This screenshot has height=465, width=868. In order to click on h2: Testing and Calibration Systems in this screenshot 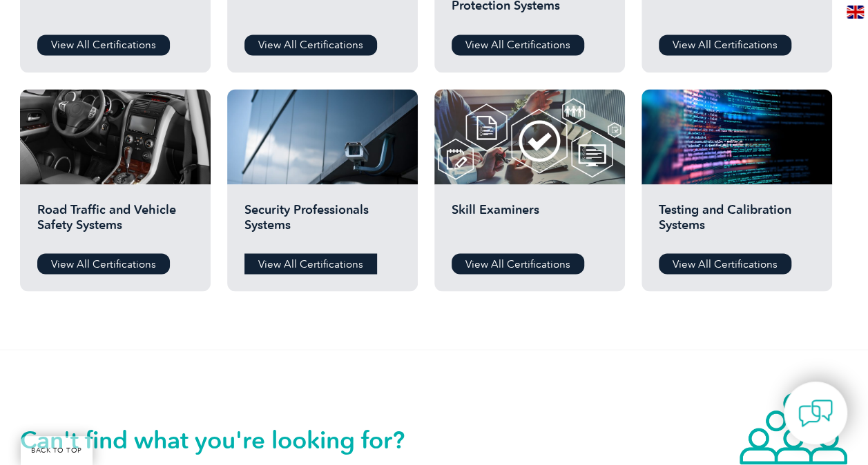, I will do `click(737, 222)`.